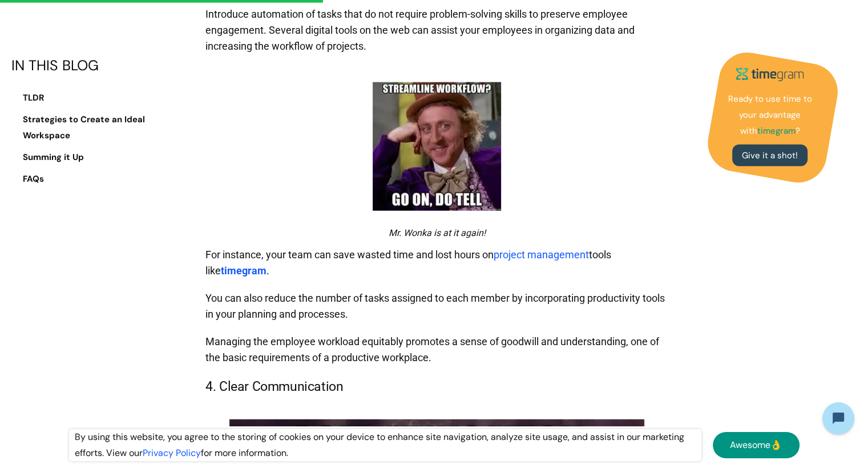  I want to click on a: Strategies to Create an Ideal Workspace, so click(97, 128).